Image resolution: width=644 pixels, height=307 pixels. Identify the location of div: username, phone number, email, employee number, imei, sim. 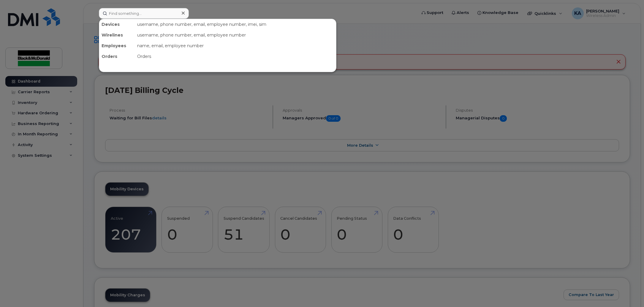
(236, 25).